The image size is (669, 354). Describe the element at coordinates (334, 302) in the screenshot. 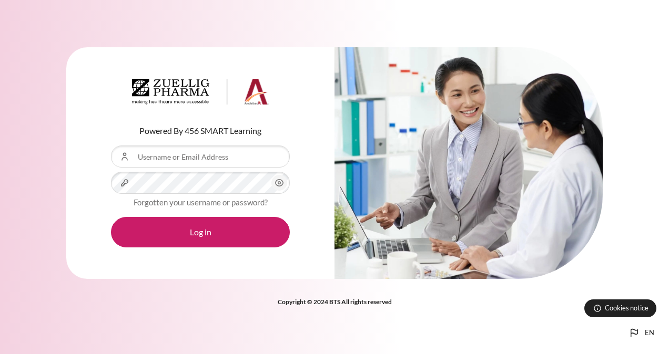

I see `strong: Copyright © 2024 BTS All rights reserved` at that location.